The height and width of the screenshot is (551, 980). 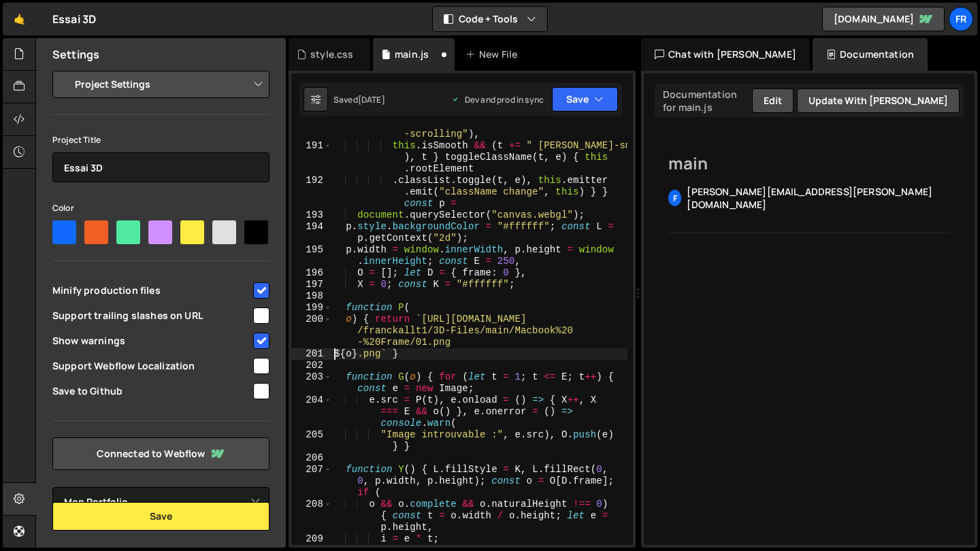 I want to click on div: 194, so click(x=312, y=232).